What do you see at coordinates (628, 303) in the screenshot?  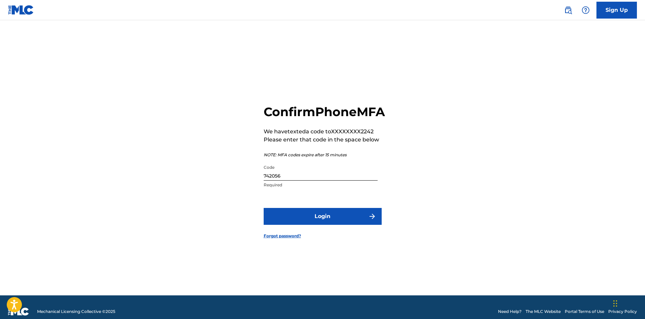 I see `div: Chat Widget` at bounding box center [628, 303].